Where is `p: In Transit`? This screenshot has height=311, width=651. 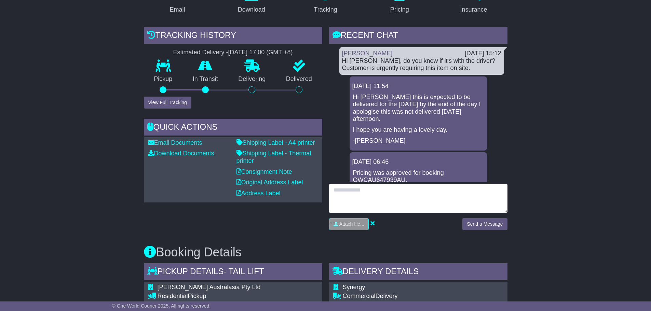
p: In Transit is located at coordinates (205, 79).